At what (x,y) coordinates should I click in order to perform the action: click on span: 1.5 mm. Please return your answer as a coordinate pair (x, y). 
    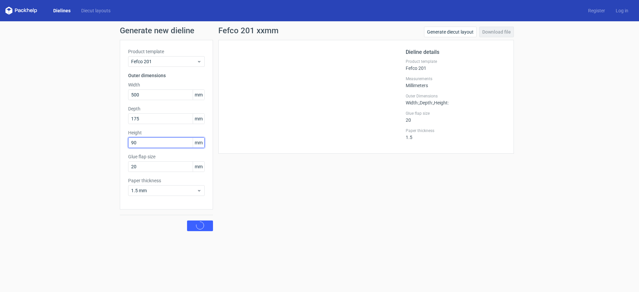
    Looking at the image, I should click on (164, 191).